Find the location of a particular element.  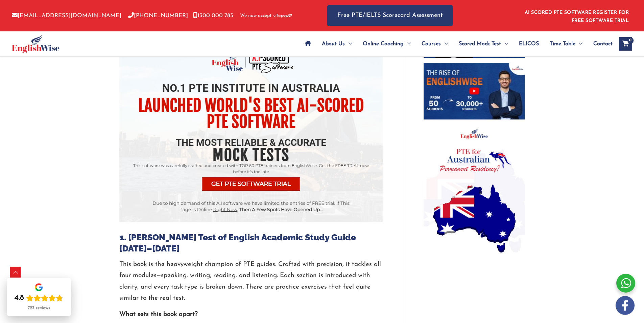

a: Online CoachingMenu Toggle is located at coordinates (387, 44).